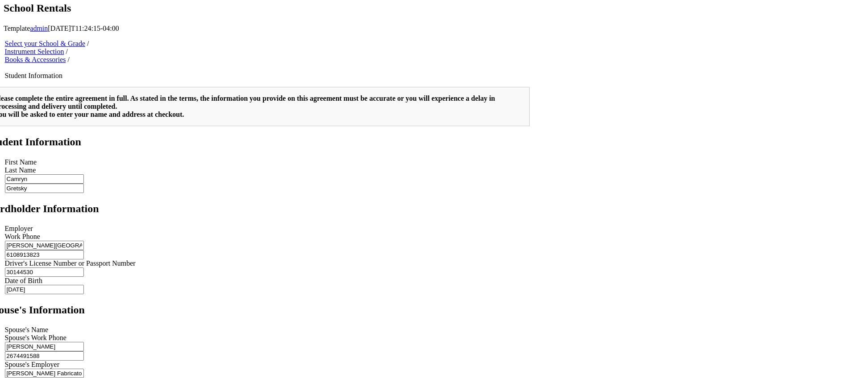 Image resolution: width=842 pixels, height=378 pixels. What do you see at coordinates (241, 281) in the screenshot?
I see `li: Date of Birth` at bounding box center [241, 281].